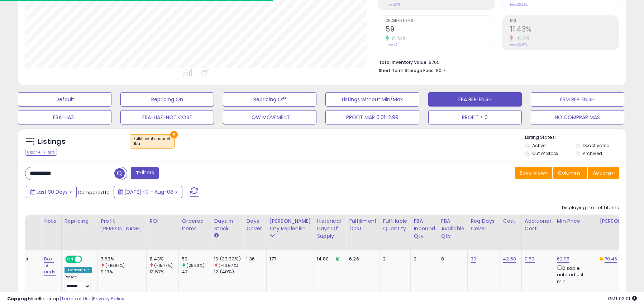 This screenshot has height=306, width=644. What do you see at coordinates (227, 225) in the screenshot?
I see `div: Days In Stock` at bounding box center [227, 225].